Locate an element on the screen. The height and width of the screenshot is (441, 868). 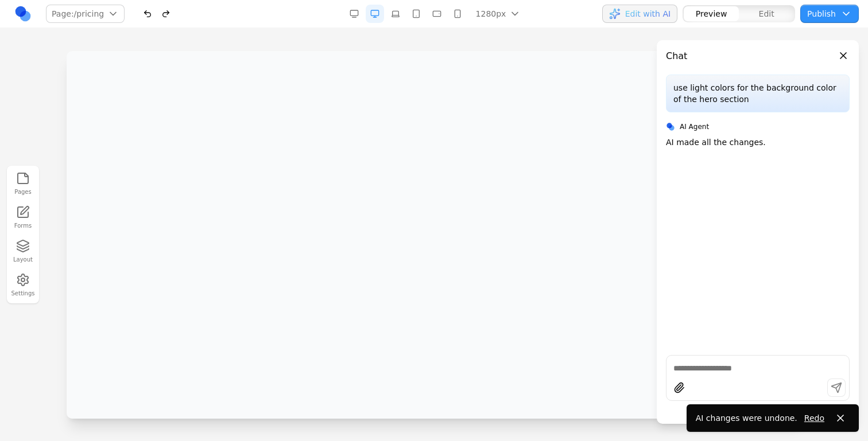
h3: Chat is located at coordinates (676, 56).